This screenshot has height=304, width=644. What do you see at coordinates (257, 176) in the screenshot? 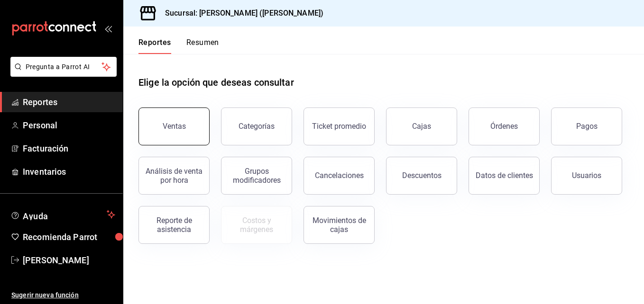
I see `button: Grupos modificadores` at bounding box center [257, 176].